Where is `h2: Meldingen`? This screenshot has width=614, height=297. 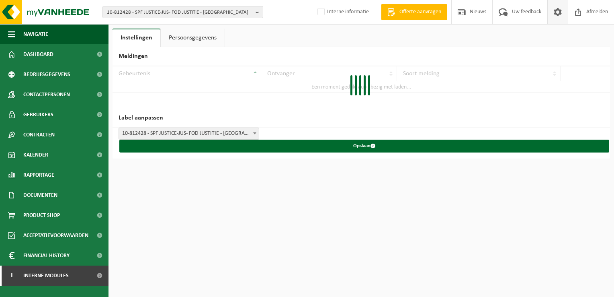 h2: Meldingen is located at coordinates (361, 56).